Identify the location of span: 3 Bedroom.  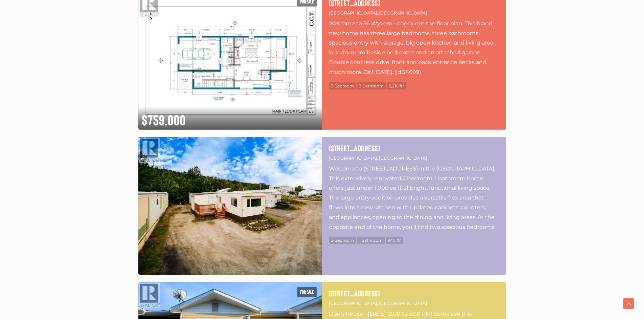
(342, 86).